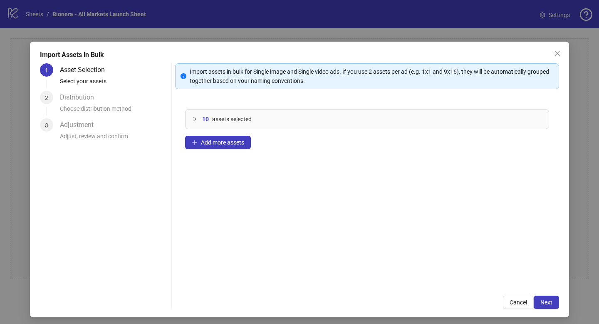 Image resolution: width=599 pixels, height=324 pixels. What do you see at coordinates (232, 119) in the screenshot?
I see `span: assets selected` at bounding box center [232, 119].